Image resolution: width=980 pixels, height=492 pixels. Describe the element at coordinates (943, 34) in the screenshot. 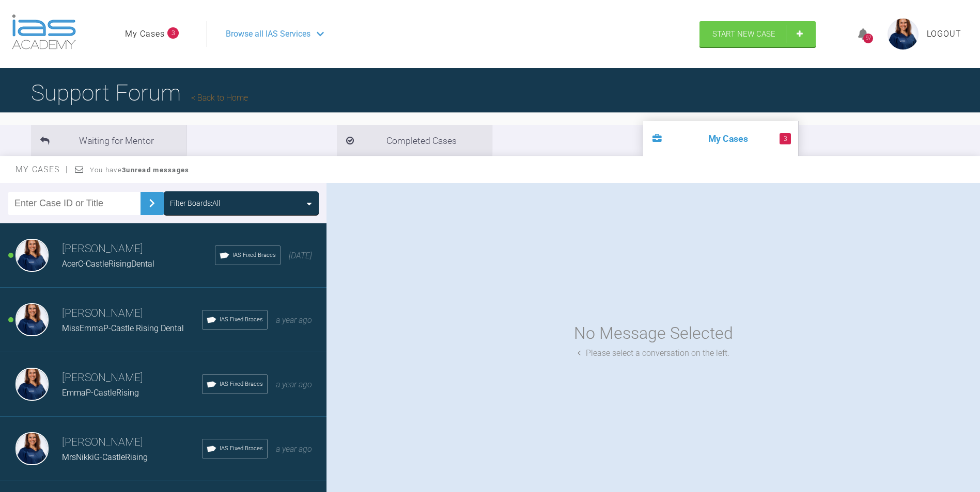

I see `a: Logout` at that location.